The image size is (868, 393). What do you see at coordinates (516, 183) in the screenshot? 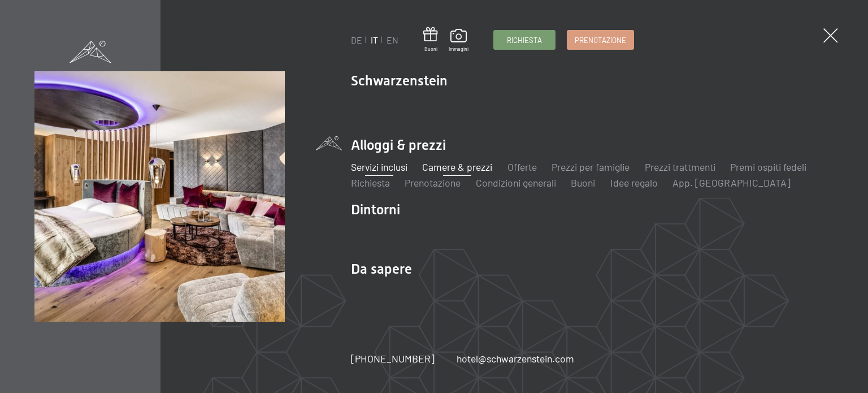
I see `a: Condizioni generali` at bounding box center [516, 183].